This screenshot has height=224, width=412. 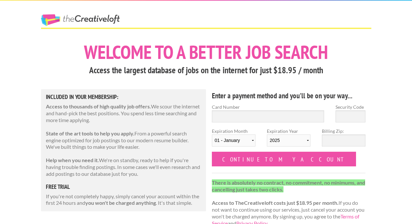 What do you see at coordinates (124, 140) in the screenshot?
I see `p: From a powerful search engine optimized for job postings to our modern resume builder. We've buil...` at bounding box center [124, 140].